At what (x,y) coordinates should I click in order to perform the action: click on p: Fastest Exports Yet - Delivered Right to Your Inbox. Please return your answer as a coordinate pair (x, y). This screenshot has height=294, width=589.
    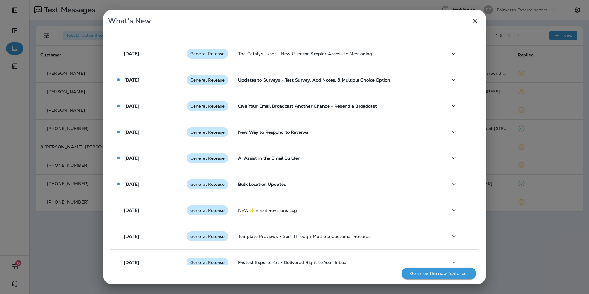
    Looking at the image, I should click on (338, 263).